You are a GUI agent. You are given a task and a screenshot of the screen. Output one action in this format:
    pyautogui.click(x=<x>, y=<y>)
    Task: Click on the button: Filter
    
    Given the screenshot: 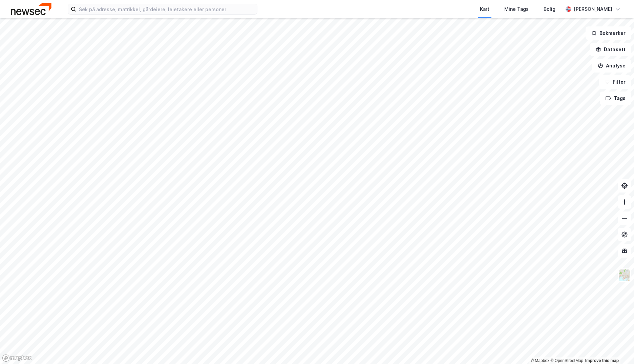 What is the action you would take?
    pyautogui.click(x=615, y=82)
    